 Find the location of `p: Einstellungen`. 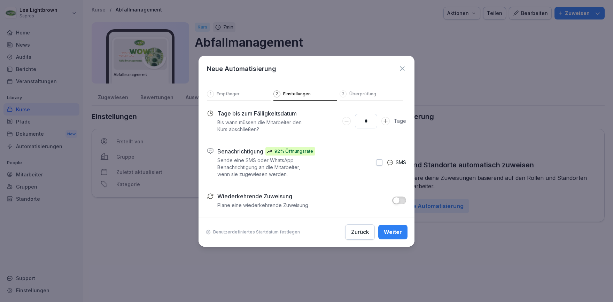

p: Einstellungen is located at coordinates (297, 94).